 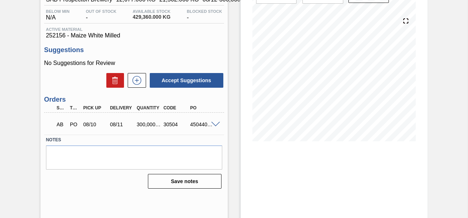 I want to click on button: Accept Suggestions, so click(x=186, y=81).